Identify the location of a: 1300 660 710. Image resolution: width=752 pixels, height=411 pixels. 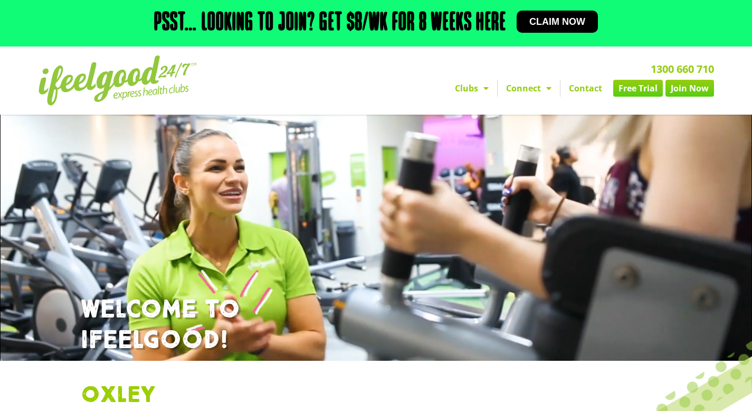
(683, 69).